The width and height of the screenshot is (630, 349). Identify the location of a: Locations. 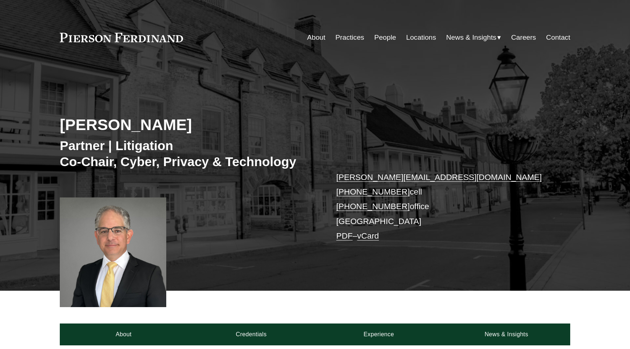
(421, 38).